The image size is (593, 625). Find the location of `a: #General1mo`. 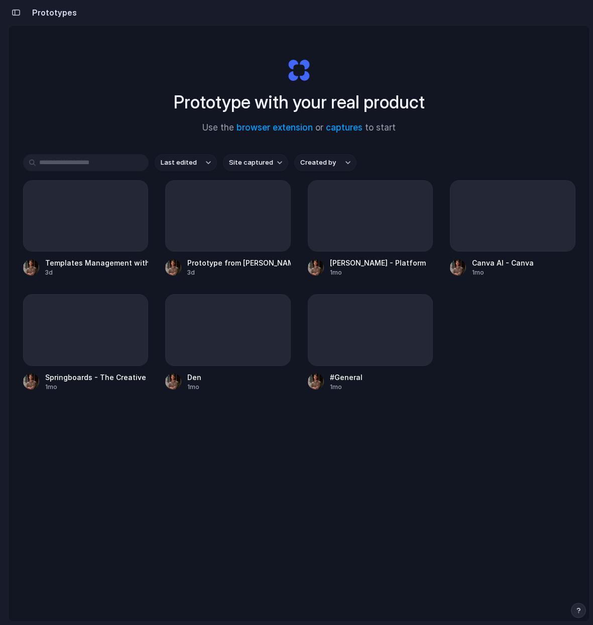

a: #General1mo is located at coordinates (371, 342).